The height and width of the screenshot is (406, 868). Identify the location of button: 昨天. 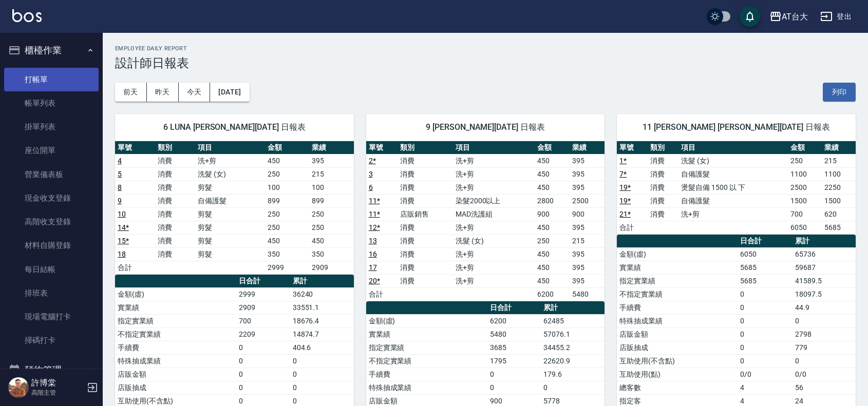
(163, 92).